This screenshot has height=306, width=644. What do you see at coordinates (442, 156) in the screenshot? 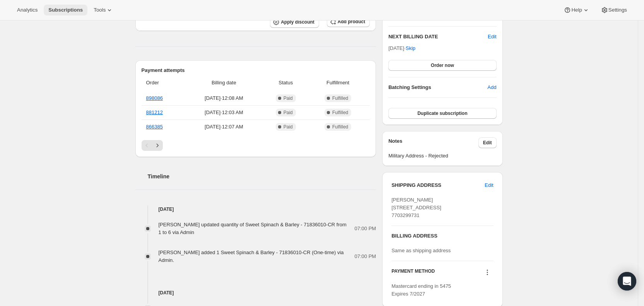
I see `span: Military Address - Rejected` at bounding box center [442, 156].